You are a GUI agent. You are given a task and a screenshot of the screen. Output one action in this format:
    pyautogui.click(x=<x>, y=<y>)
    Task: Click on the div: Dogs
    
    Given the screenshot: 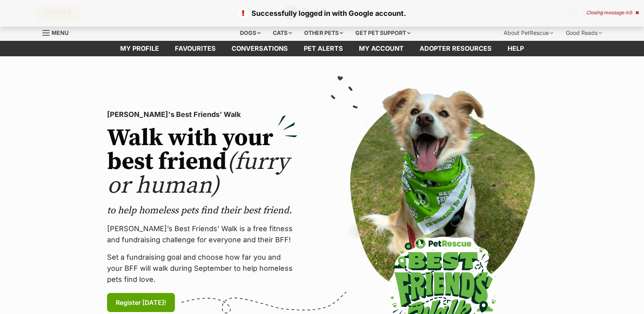 What is the action you would take?
    pyautogui.click(x=250, y=33)
    